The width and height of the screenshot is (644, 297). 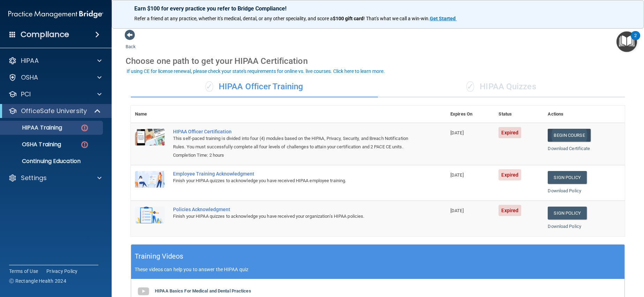 What do you see at coordinates (45, 35) in the screenshot?
I see `h4: Compliance` at bounding box center [45, 35].